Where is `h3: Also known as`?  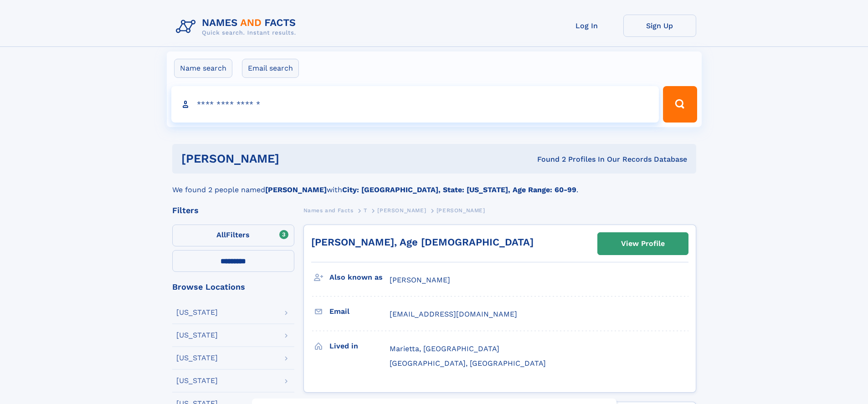
h3: Also known as is located at coordinates (359, 277).